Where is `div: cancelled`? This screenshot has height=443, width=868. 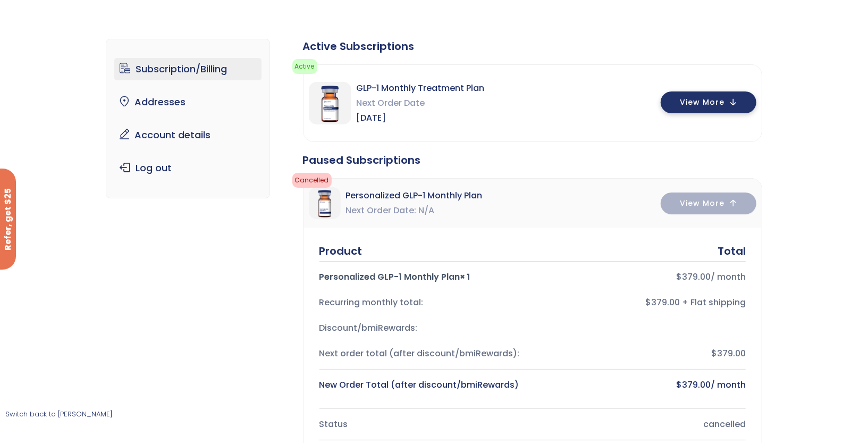 div: cancelled is located at coordinates (643, 424).